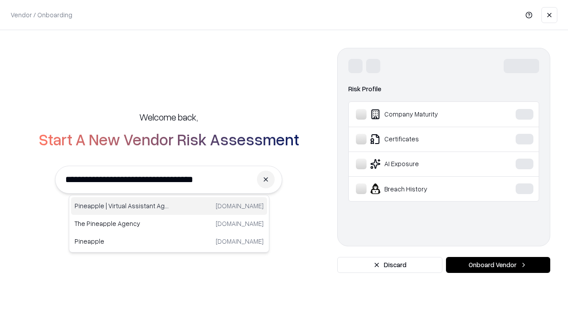  I want to click on button: Onboard Vendor, so click(498, 265).